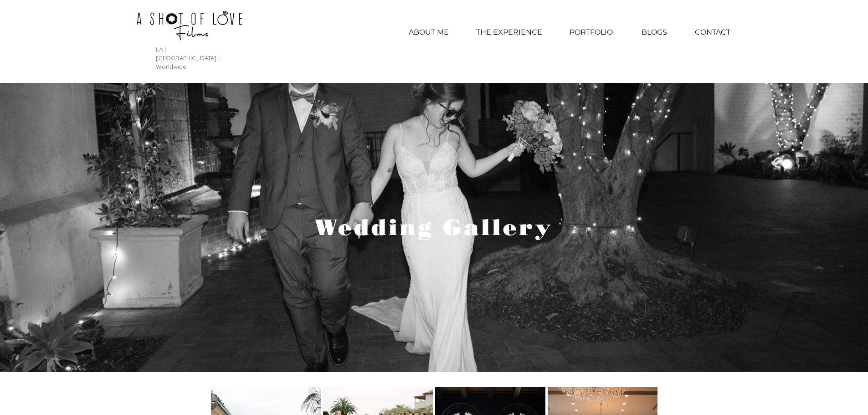 Image resolution: width=868 pixels, height=415 pixels. What do you see at coordinates (429, 32) in the screenshot?
I see `p: ABOUT ME` at bounding box center [429, 32].